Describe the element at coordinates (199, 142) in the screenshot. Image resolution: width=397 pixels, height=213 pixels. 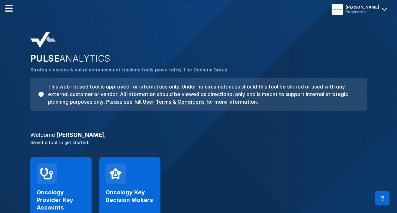
I see `p: Select a tool to get started:` at that location.